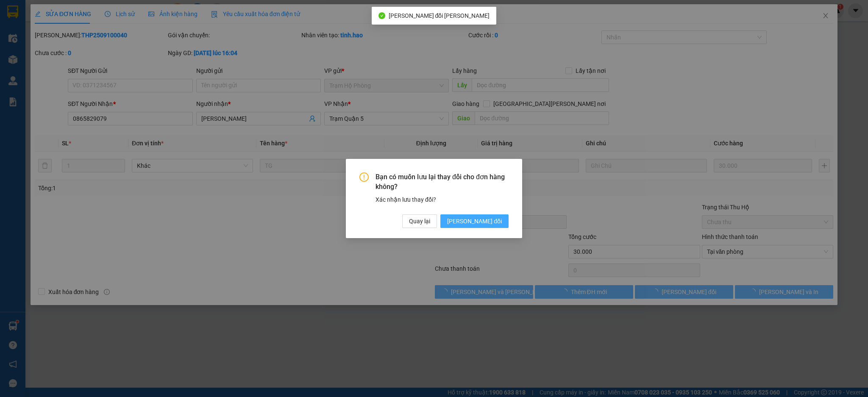 Image resolution: width=868 pixels, height=397 pixels. I want to click on span: exclamation-circle, so click(364, 177).